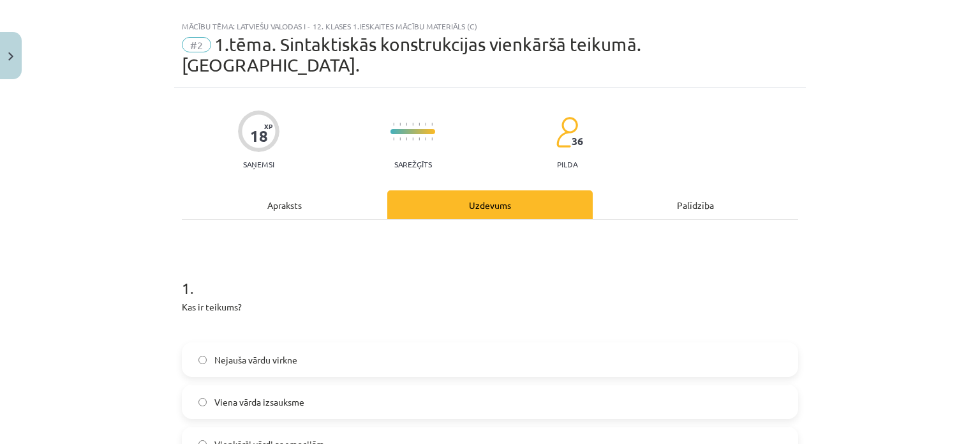 The width and height of the screenshot is (980, 444). What do you see at coordinates (490, 306) in the screenshot?
I see `p: Kas ir teikums?` at bounding box center [490, 306].